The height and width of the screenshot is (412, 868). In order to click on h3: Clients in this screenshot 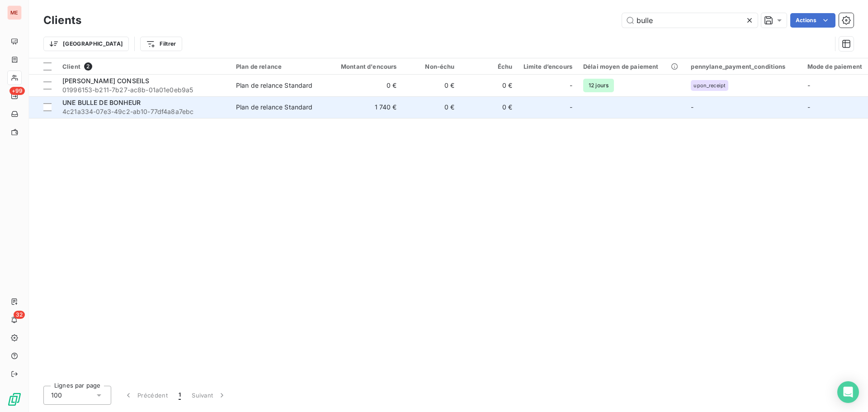, I will do `click(62, 20)`.